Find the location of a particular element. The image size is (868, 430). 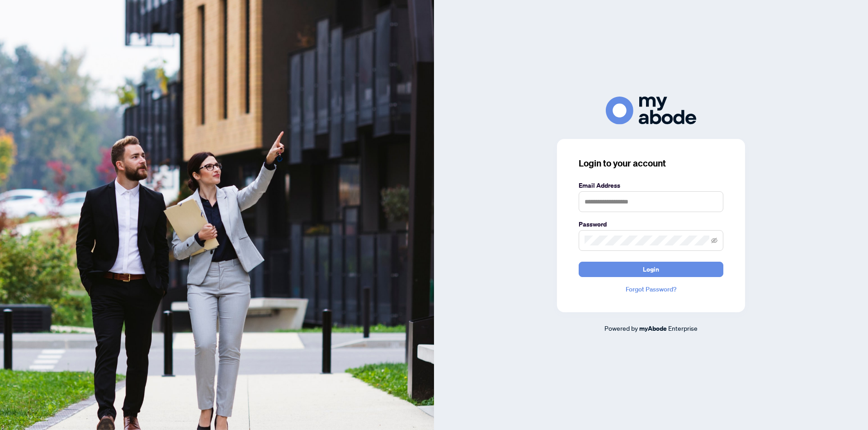

button: Login is located at coordinates (651, 269).